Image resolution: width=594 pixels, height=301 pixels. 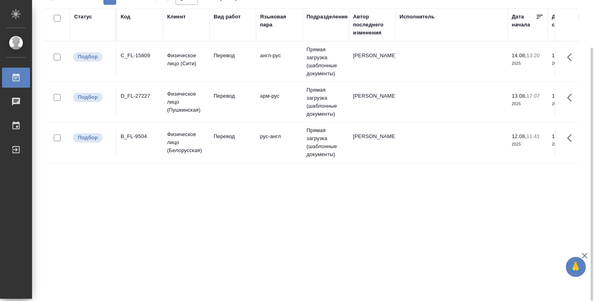 What do you see at coordinates (519, 96) in the screenshot?
I see `p: 13.08,` at bounding box center [519, 96].